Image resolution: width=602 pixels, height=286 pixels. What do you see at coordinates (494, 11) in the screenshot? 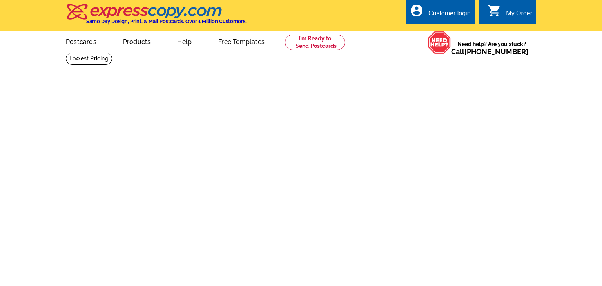
I see `i: shopping_cart` at bounding box center [494, 11].